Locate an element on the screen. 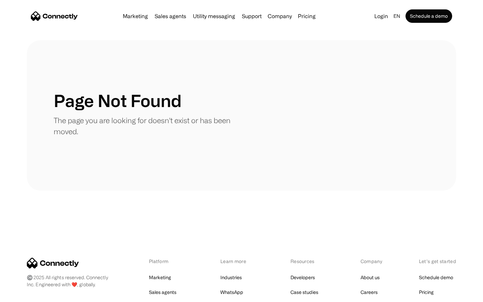 This screenshot has height=302, width=483. a: Careers is located at coordinates (369, 292).